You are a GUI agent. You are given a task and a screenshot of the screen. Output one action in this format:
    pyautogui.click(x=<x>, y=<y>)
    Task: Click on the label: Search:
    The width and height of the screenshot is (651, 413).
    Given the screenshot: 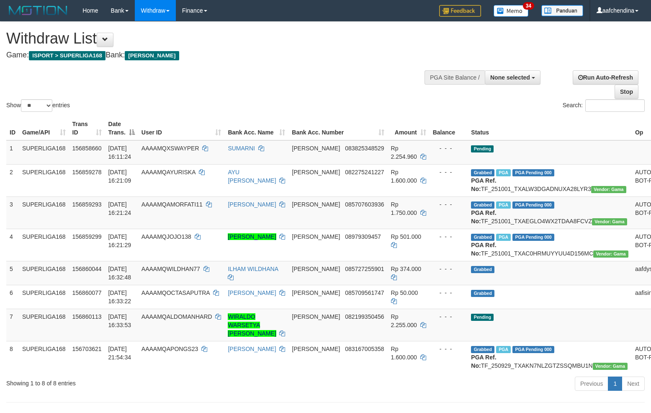 What is the action you would take?
    pyautogui.click(x=604, y=105)
    